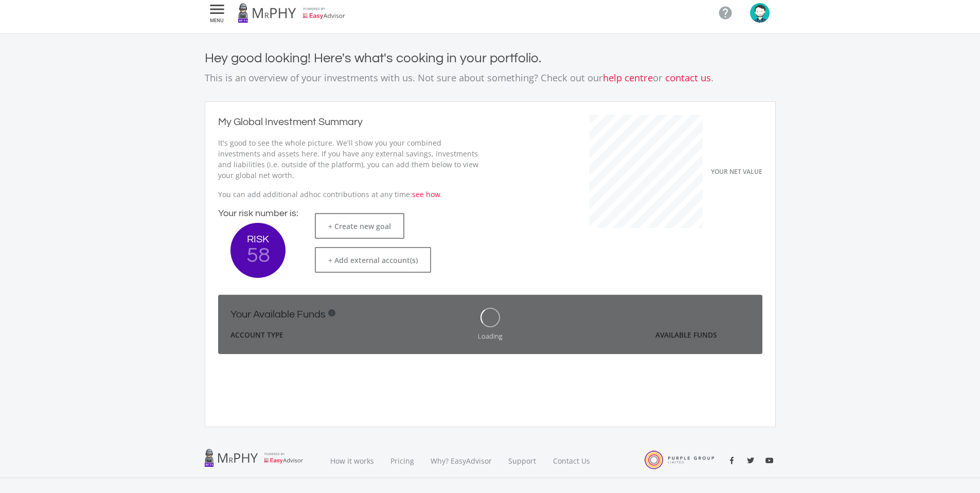  I want to click on h4: Hey good looking! Here's what's cooking in your portfolio., so click(490, 58).